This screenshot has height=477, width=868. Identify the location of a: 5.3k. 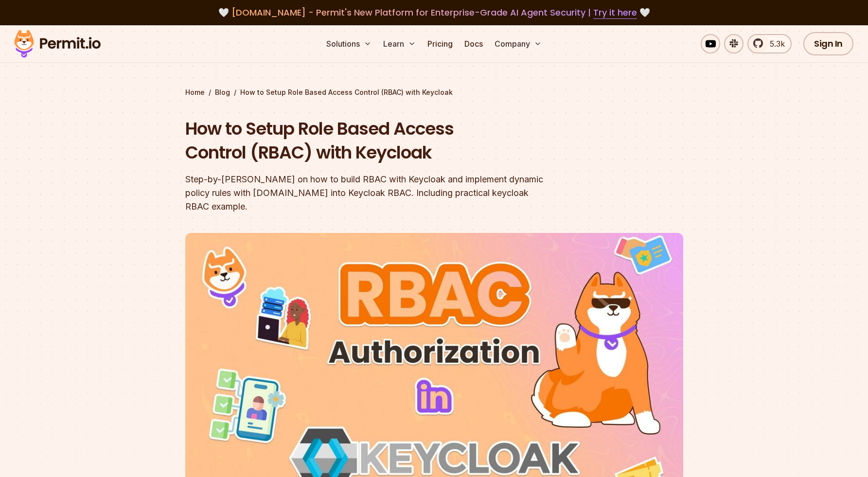
(769, 44).